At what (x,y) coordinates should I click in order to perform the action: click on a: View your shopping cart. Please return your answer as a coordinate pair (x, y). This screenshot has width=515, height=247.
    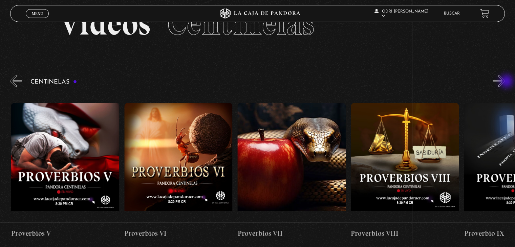
    Looking at the image, I should click on (485, 13).